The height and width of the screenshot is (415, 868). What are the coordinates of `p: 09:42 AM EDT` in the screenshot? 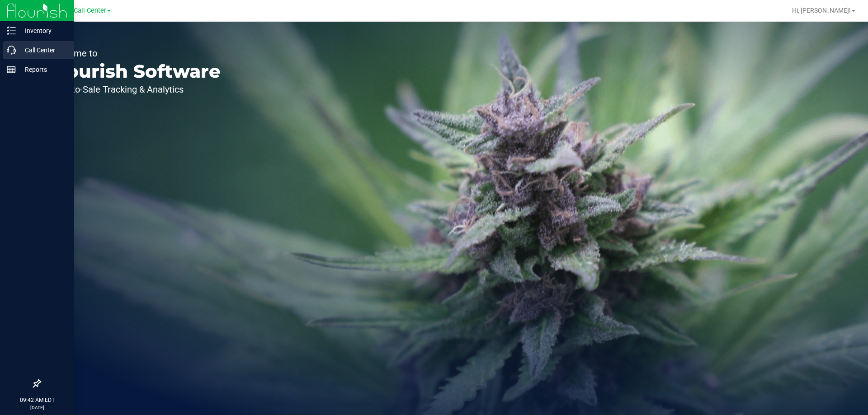 It's located at (37, 400).